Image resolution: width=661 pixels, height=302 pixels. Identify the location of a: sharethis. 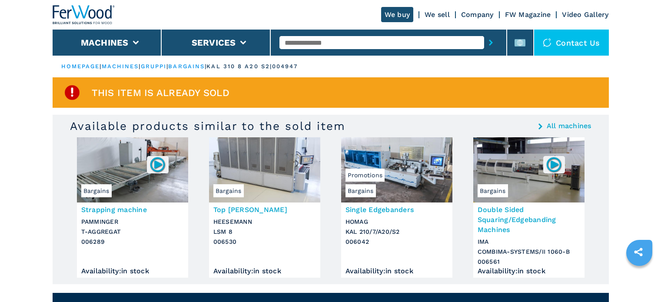
(638, 252).